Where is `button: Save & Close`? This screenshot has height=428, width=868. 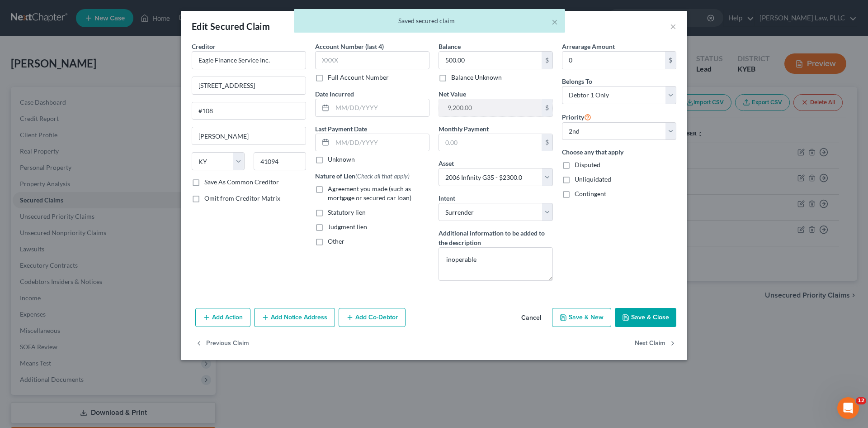
button: Save & Close is located at coordinates (646, 317).